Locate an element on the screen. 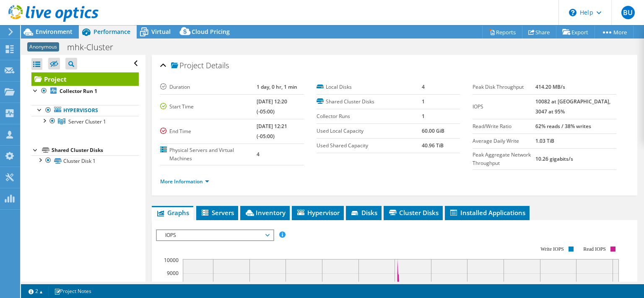  a: Share is located at coordinates (539, 32).